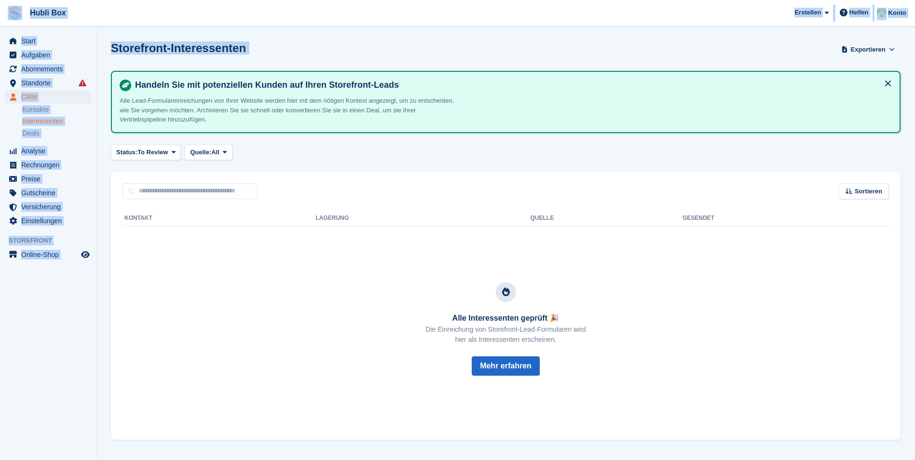 Image resolution: width=915 pixels, height=460 pixels. Describe the element at coordinates (50, 69) in the screenshot. I see `span: Abonnements` at that location.